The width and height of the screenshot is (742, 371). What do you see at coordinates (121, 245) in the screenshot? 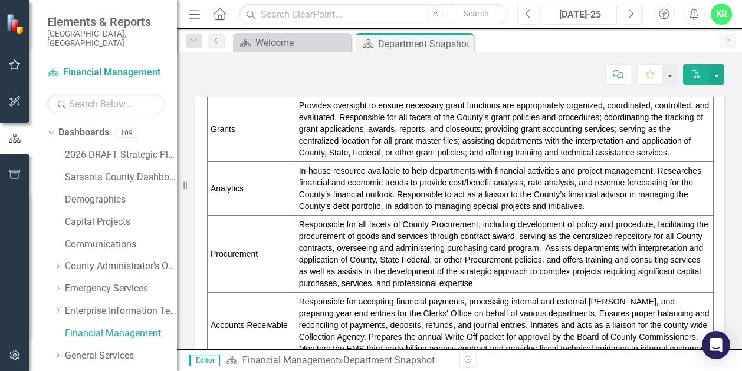
I see `a: Communications` at bounding box center [121, 245].